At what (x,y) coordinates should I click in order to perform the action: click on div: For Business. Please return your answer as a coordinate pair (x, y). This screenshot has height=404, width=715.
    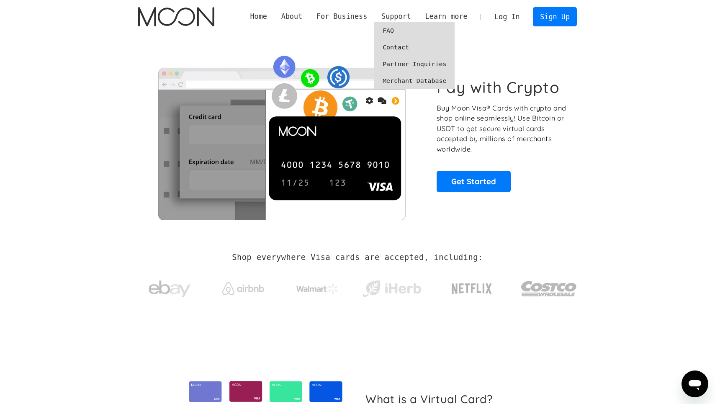
    Looking at the image, I should click on (341, 16).